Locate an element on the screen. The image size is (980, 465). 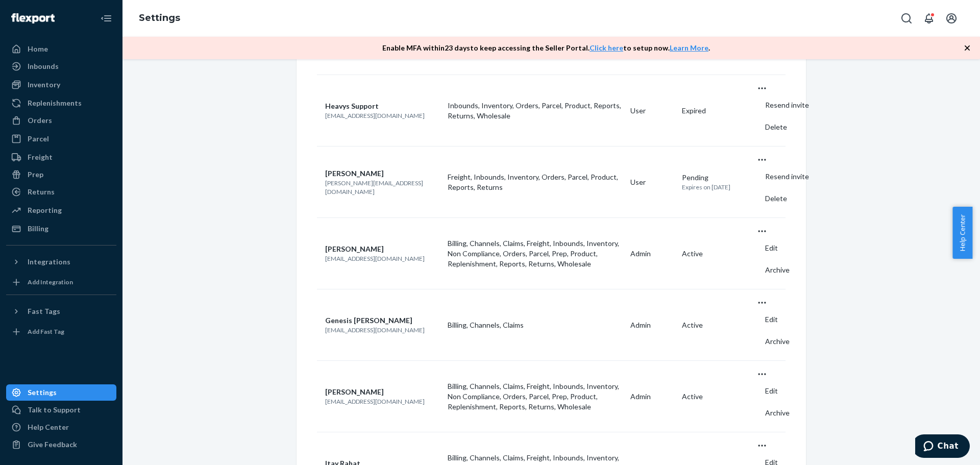
div: Prep is located at coordinates (35, 175).